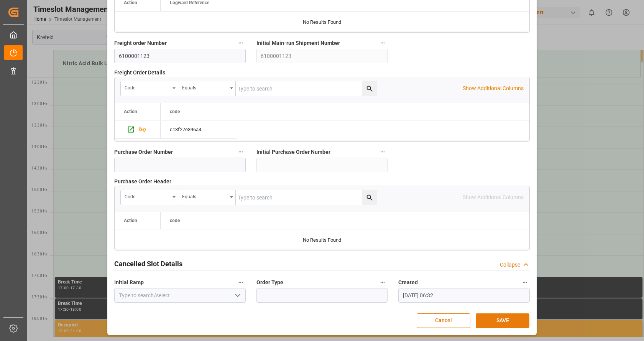 This screenshot has width=644, height=341. Describe the element at coordinates (140, 43) in the screenshot. I see `span: Freight order Number` at that location.